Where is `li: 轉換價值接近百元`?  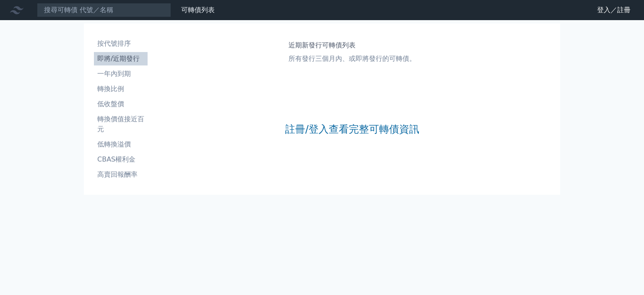 li: 轉換價值接近百元 is located at coordinates (121, 124).